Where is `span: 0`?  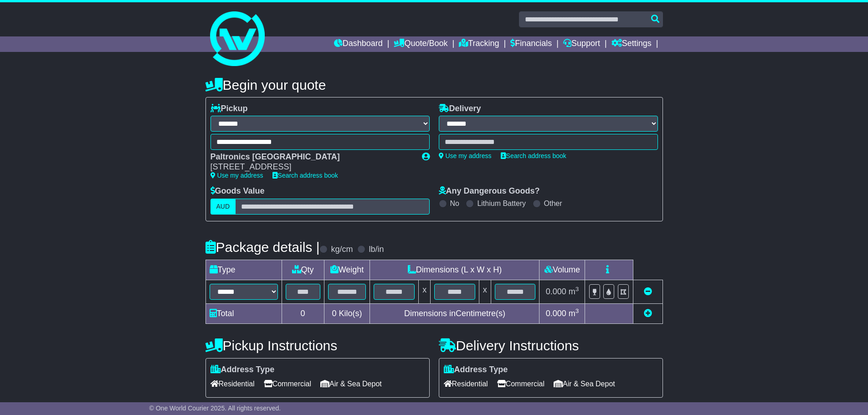
span: 0 is located at coordinates (334, 314).